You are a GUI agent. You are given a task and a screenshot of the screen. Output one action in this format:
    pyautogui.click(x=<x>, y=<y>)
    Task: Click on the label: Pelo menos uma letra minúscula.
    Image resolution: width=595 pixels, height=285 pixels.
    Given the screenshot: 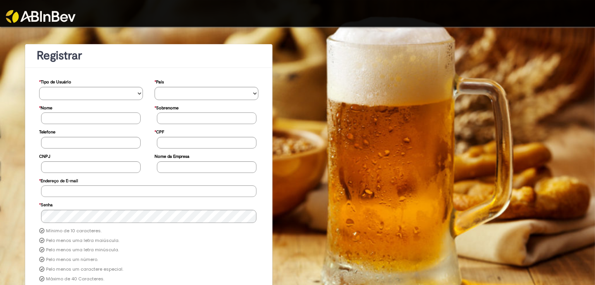 What is the action you would take?
    pyautogui.click(x=83, y=250)
    